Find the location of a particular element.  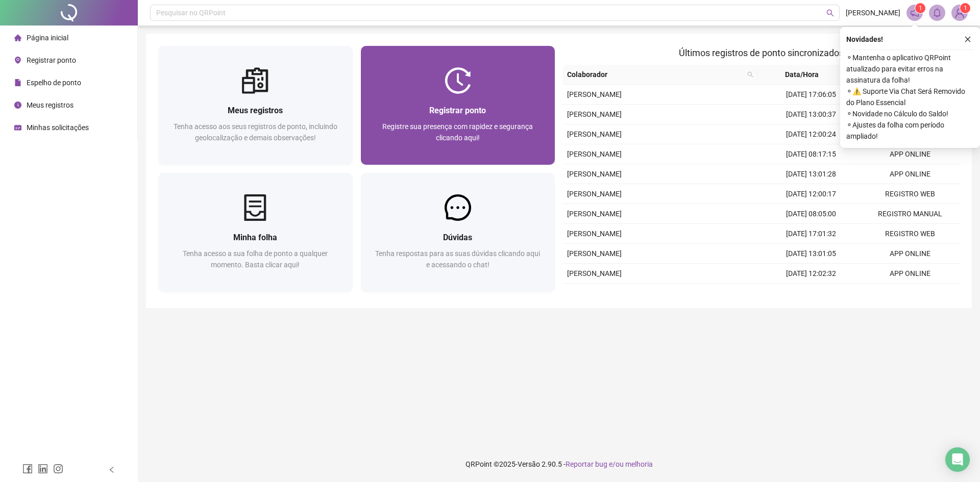

a: Minha folhaTenha acesso a sua folha de ponto a qualquer momento. Basta clicar aqui! is located at coordinates (255, 232).